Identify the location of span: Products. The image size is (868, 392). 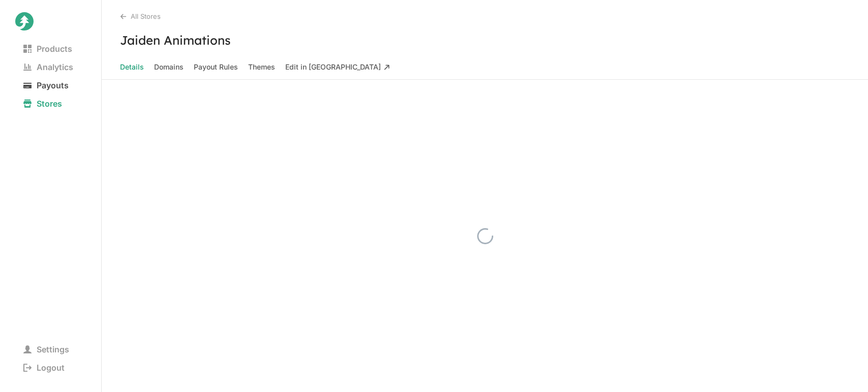
(48, 49).